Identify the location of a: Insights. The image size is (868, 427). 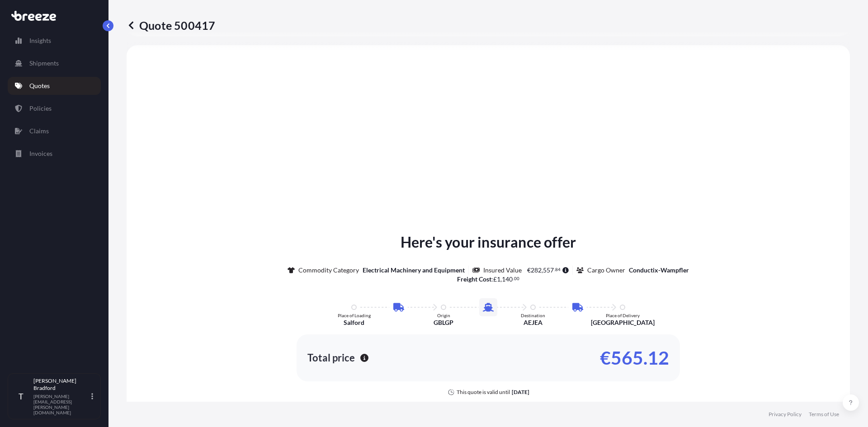
(54, 41).